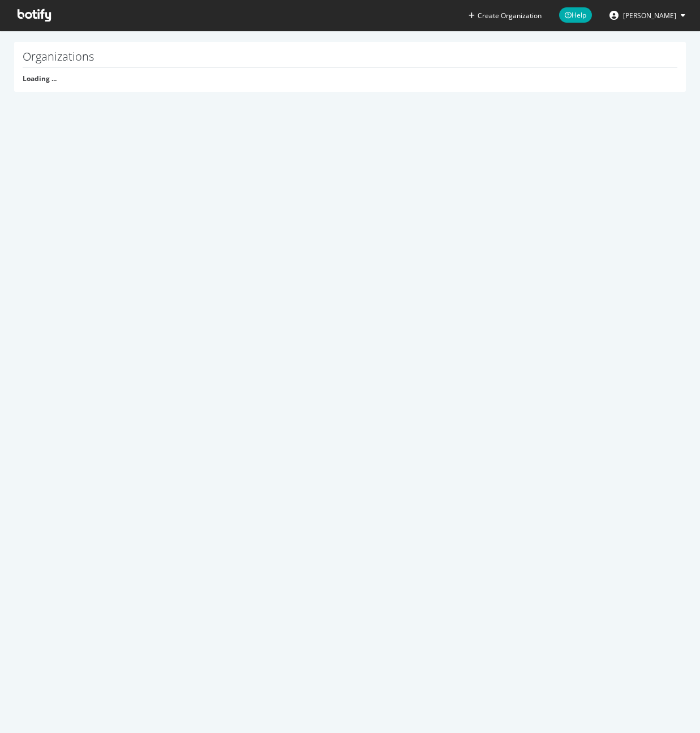 The image size is (700, 733). Describe the element at coordinates (350, 59) in the screenshot. I see `h1: Organizations` at that location.